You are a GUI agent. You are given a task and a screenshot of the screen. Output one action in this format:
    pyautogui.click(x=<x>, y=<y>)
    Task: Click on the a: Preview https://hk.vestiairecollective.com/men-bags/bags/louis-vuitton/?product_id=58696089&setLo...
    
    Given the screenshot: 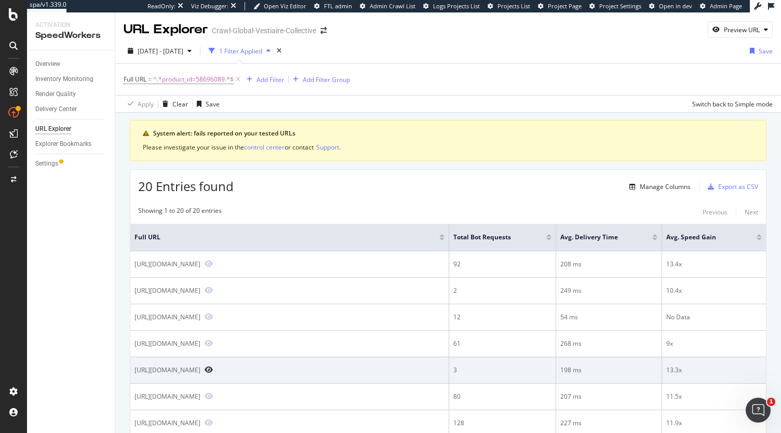 What is the action you would take?
    pyautogui.click(x=209, y=370)
    